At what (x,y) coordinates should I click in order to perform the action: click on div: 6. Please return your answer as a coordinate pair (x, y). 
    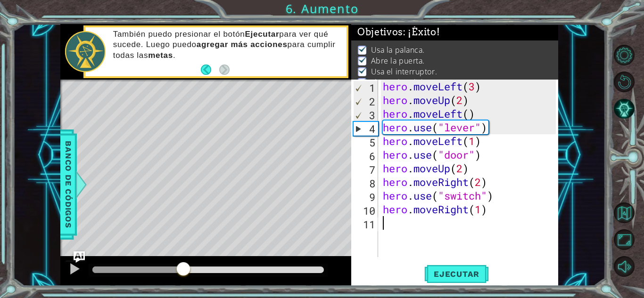
    Looking at the image, I should click on (366, 156).